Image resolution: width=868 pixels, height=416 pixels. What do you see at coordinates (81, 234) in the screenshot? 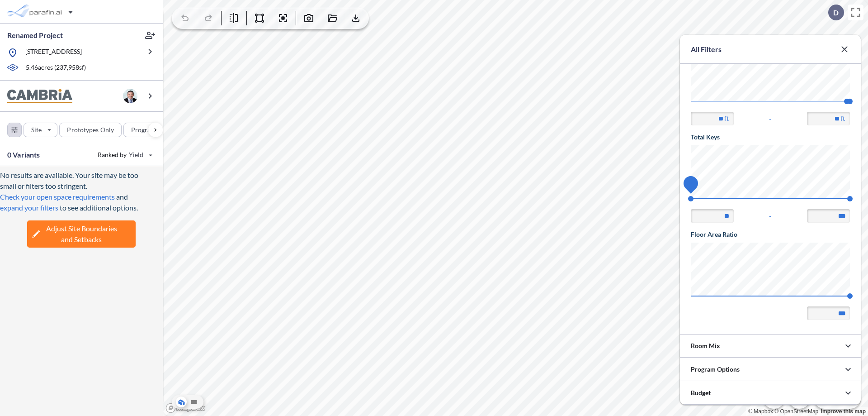
I see `span: Adjust Site Boundaries and Setbacks` at bounding box center [81, 234].